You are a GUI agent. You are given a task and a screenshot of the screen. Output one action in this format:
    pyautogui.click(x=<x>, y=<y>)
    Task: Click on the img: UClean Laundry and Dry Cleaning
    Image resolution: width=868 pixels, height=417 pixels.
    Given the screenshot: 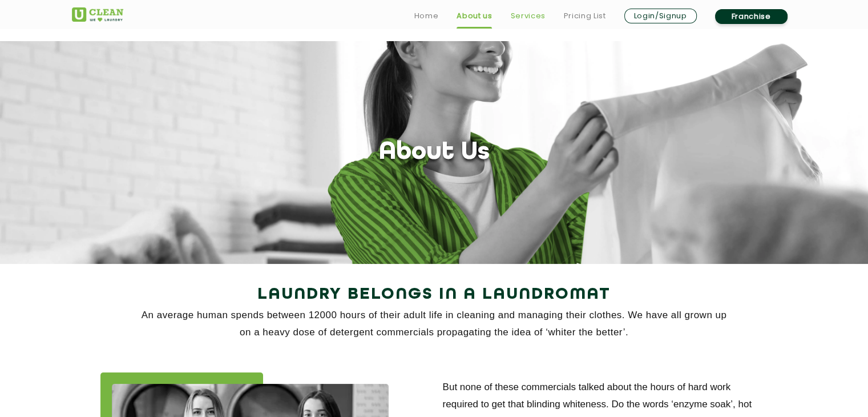 What is the action you would take?
    pyautogui.click(x=98, y=14)
    